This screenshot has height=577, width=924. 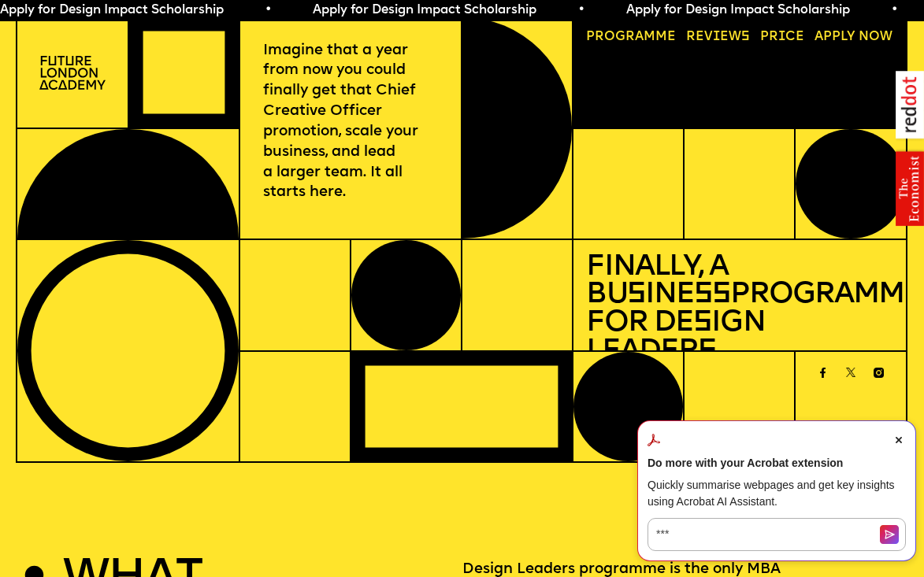 I want to click on a: Reviews, so click(x=718, y=37).